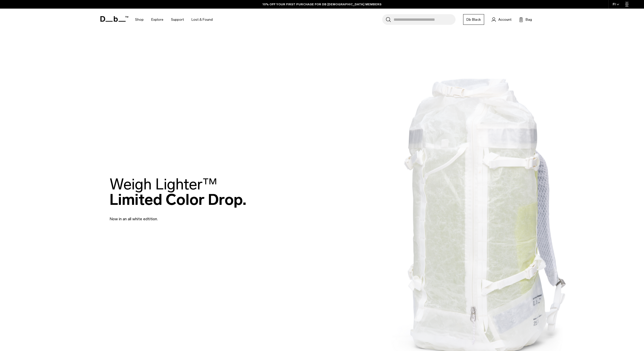 This screenshot has width=644, height=351. Describe the element at coordinates (502, 20) in the screenshot. I see `a: Account` at that location.